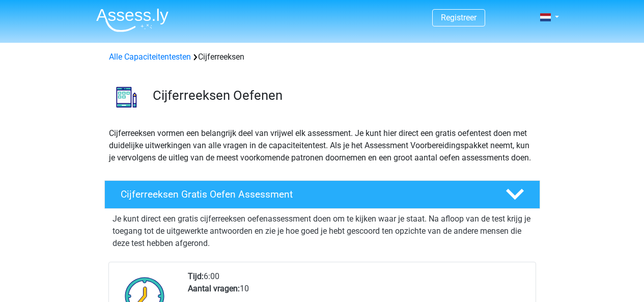 The image size is (644, 302). What do you see at coordinates (322, 195) in the screenshot?
I see `a: Cijferreeksen Gratis Oefen Assessment` at bounding box center [322, 195].